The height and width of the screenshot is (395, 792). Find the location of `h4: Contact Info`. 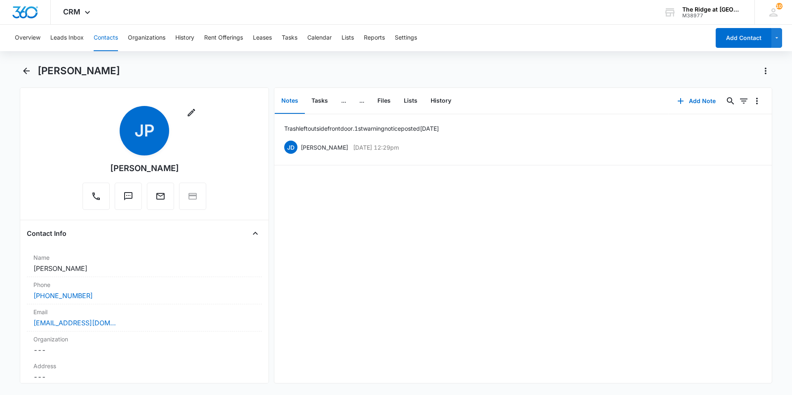

h4: Contact Info is located at coordinates (47, 233).